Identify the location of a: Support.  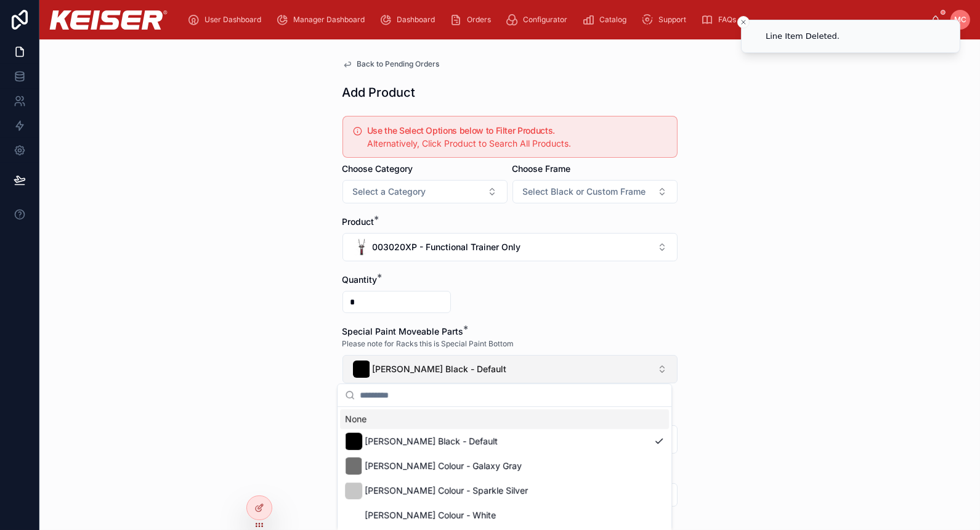
(666, 20).